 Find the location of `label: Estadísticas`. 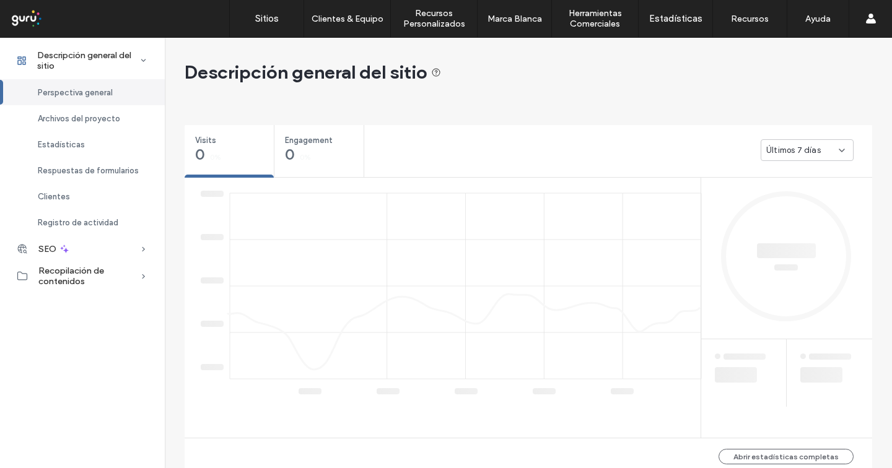

label: Estadísticas is located at coordinates (676, 19).